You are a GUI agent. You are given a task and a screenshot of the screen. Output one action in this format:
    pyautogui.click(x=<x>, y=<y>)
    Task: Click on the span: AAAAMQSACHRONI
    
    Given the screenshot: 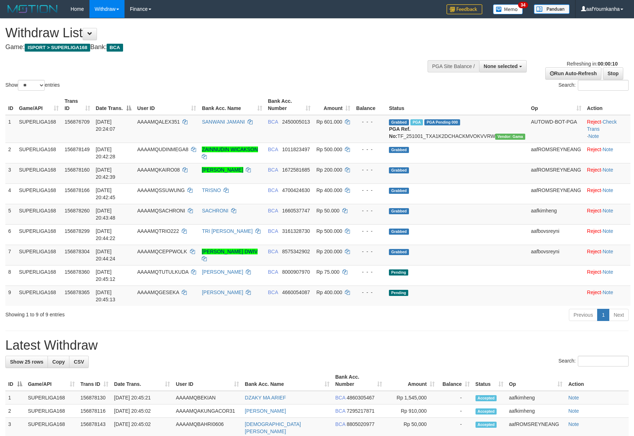 What is the action you would take?
    pyautogui.click(x=161, y=210)
    